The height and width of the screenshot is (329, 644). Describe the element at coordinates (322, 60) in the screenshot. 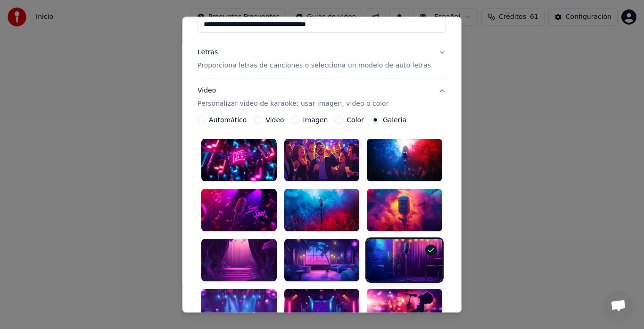

I see `button: LetrasProporciona letras de canciones o selecciona un modelo de auto letras` at that location.